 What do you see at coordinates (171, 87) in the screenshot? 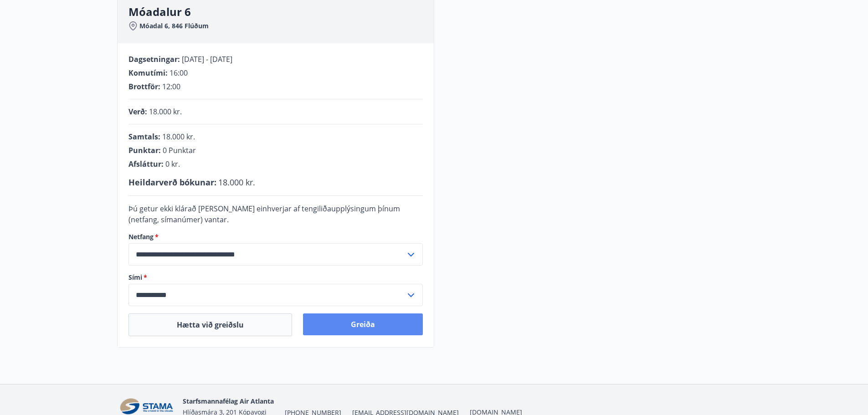
I see `span: 12:00` at bounding box center [171, 87].